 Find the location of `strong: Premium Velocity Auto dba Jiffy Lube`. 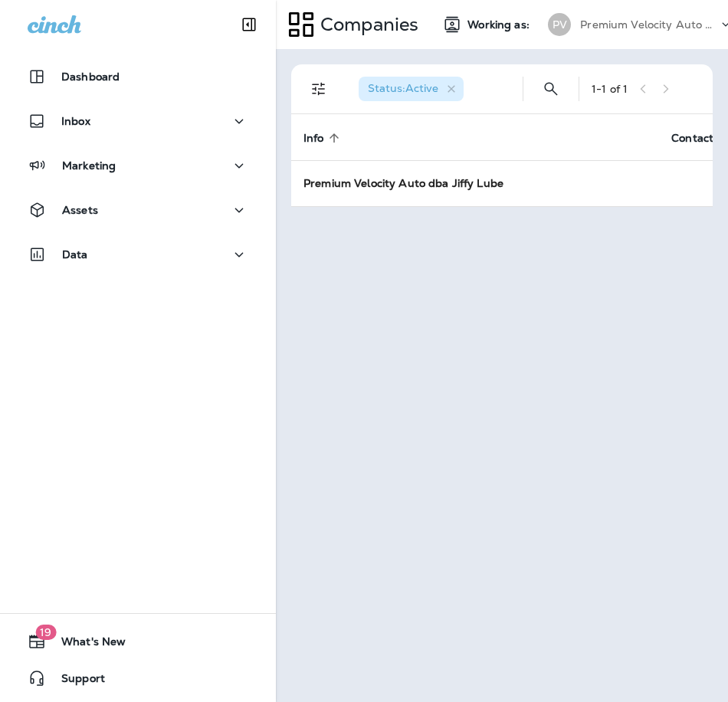

strong: Premium Velocity Auto dba Jiffy Lube is located at coordinates (403, 183).